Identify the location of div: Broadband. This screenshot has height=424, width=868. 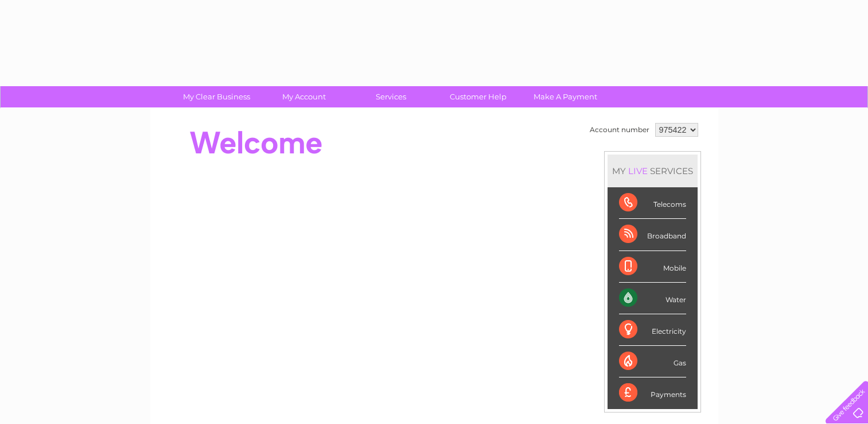
(652, 234).